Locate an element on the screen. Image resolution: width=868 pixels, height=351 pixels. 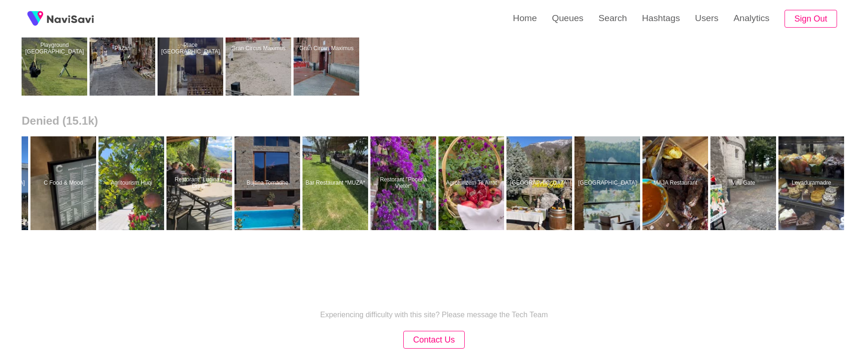
a: Agroturizëm Te ArratAgroturizëm Te Arrat is located at coordinates (472, 183).